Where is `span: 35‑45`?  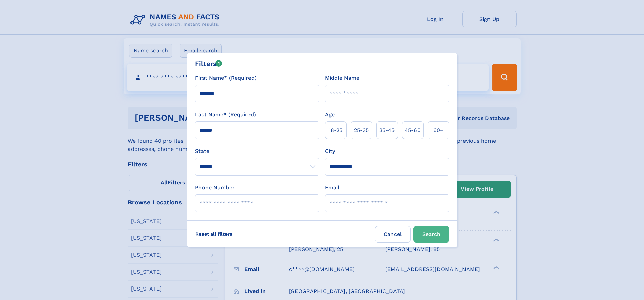
span: 35‑45 is located at coordinates (387, 130).